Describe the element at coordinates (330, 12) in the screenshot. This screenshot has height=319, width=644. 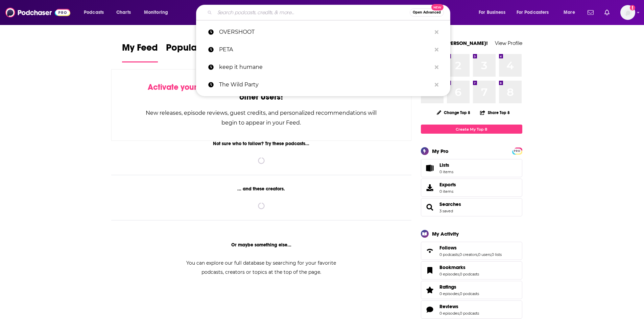
I see `div: Search podcasts, credits, & more...` at that location.